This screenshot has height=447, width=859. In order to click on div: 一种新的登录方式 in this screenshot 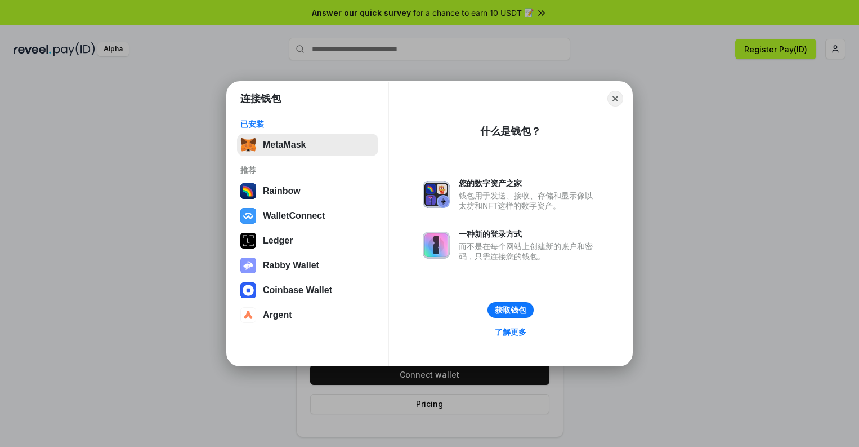, I will do `click(529, 234)`.